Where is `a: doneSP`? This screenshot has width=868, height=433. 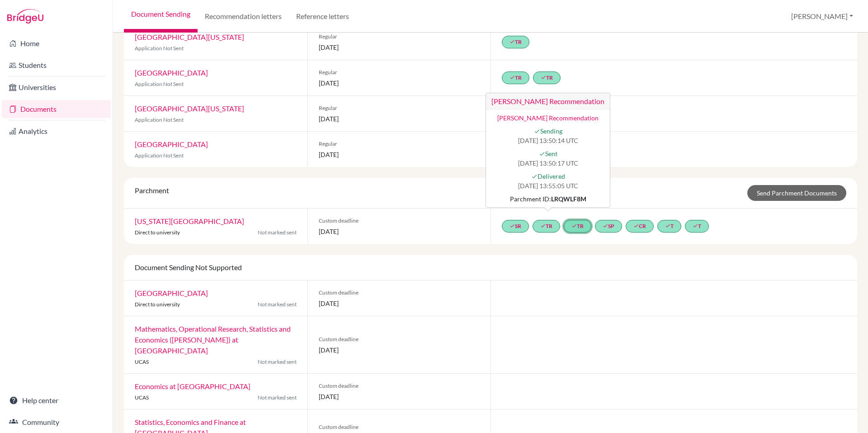
a: doneSP is located at coordinates (609, 227).